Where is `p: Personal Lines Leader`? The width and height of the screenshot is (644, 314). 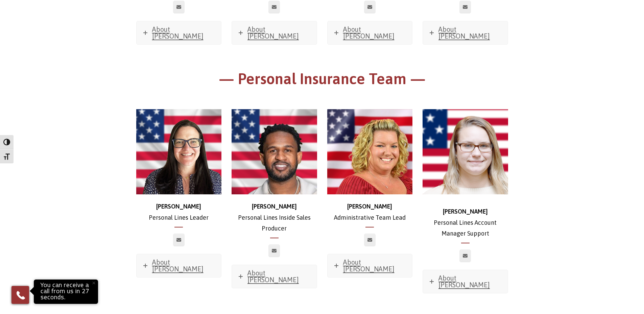
p: Personal Lines Leader is located at coordinates (179, 212).